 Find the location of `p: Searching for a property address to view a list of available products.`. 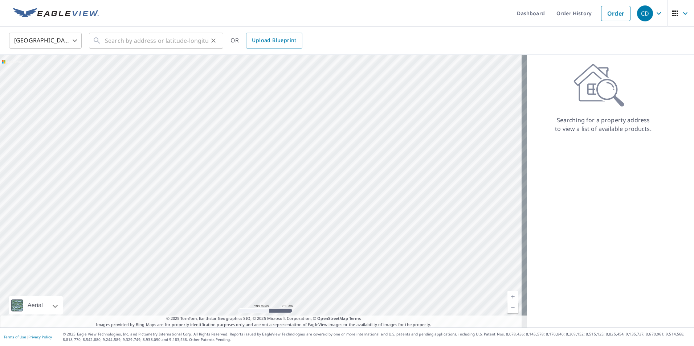

p: Searching for a property address to view a list of available products. is located at coordinates (603, 124).